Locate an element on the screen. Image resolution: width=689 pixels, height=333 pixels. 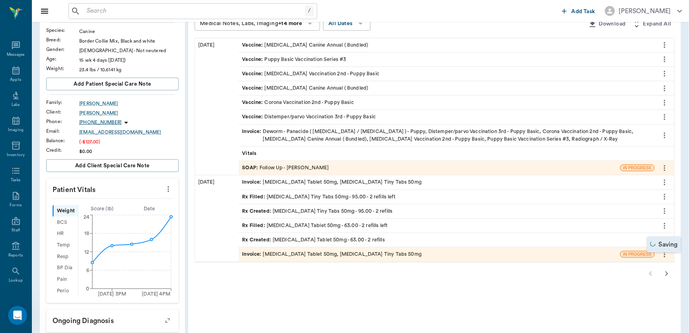
div: Date is located at coordinates (149, 209).